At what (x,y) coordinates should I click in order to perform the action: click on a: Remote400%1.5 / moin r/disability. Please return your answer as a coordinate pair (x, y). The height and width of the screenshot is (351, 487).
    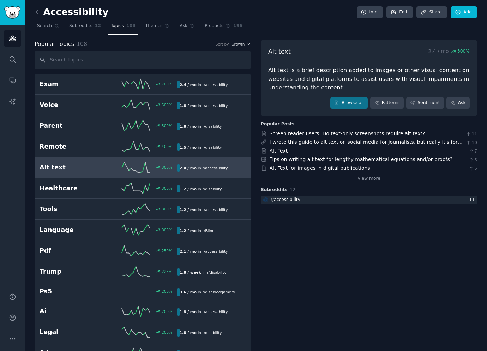
    Looking at the image, I should click on (142, 146).